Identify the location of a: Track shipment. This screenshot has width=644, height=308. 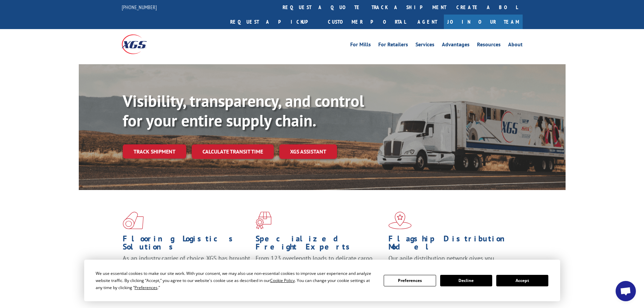
(154, 151).